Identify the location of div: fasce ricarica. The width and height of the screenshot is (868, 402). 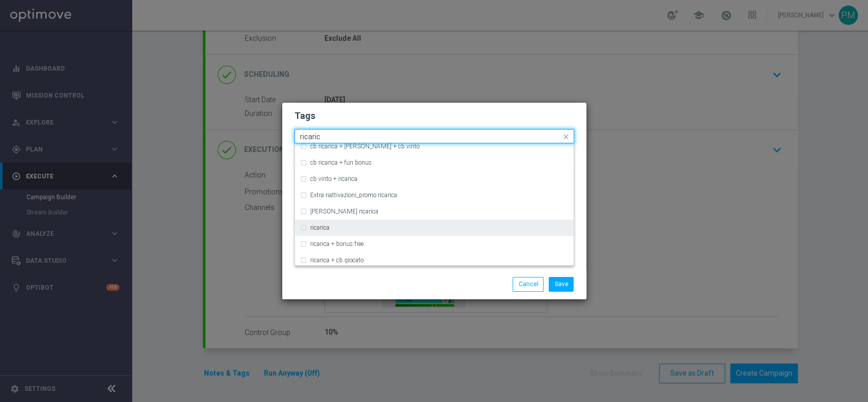
(434, 211).